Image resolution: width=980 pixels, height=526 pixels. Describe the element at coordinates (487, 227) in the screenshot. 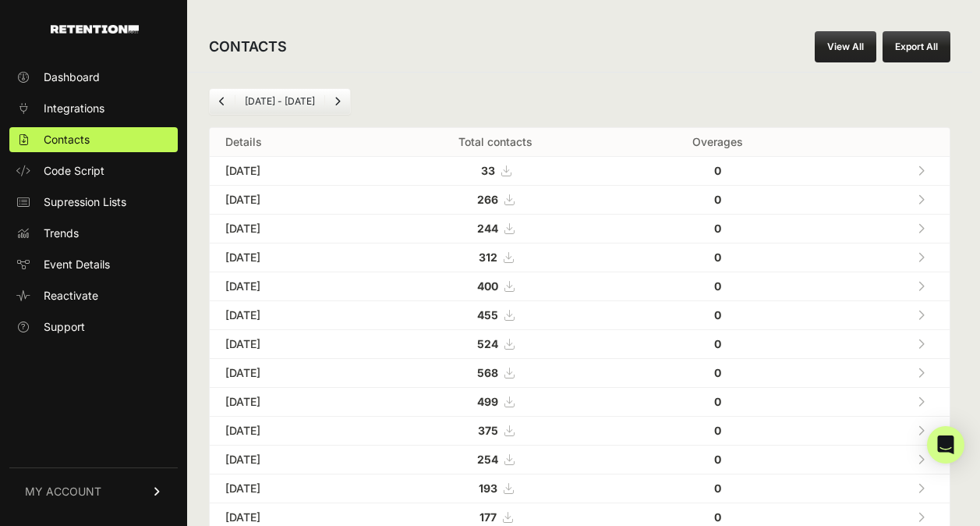

I see `strong: 244` at that location.